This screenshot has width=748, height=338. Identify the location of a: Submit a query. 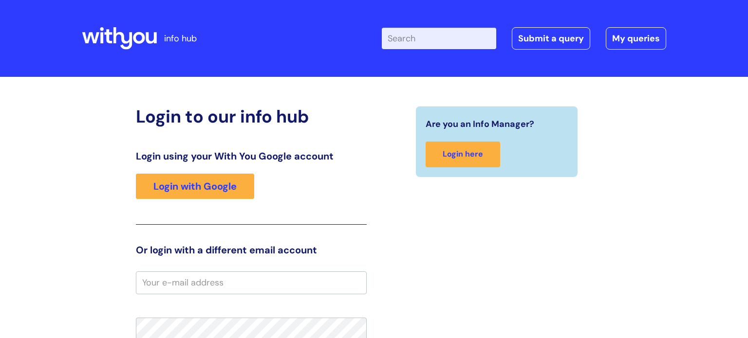
(551, 38).